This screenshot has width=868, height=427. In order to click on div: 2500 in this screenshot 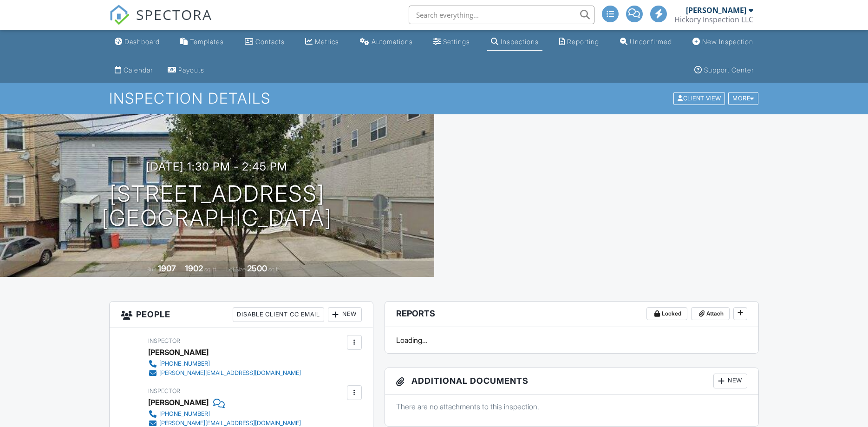, I will do `click(257, 268)`.